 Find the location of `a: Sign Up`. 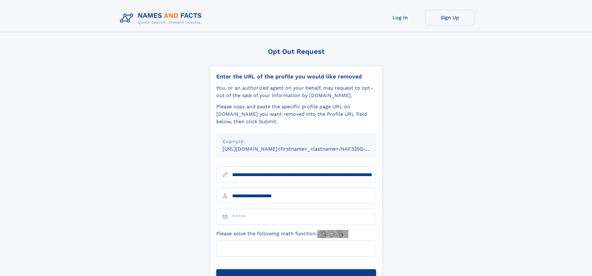

a: Sign Up is located at coordinates (450, 17).